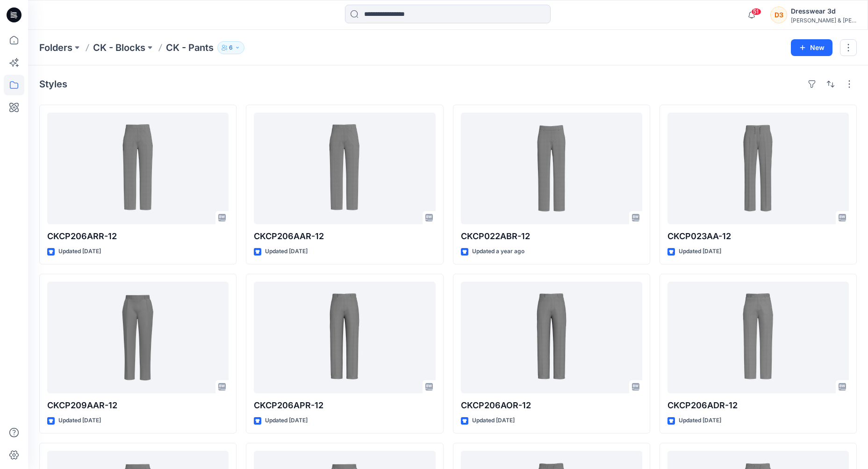 This screenshot has height=469, width=868. I want to click on a: CKCP206AAR-12, so click(344, 168).